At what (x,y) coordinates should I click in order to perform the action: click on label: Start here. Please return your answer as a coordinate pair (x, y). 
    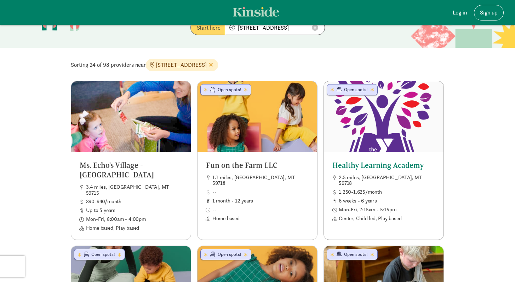
    Looking at the image, I should click on (207, 28).